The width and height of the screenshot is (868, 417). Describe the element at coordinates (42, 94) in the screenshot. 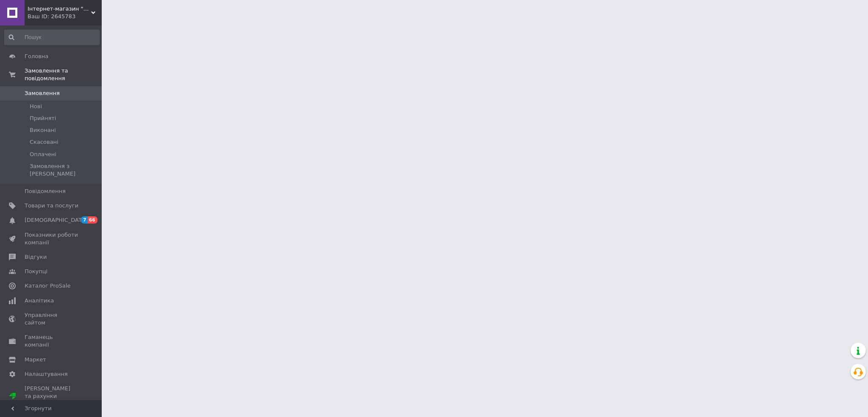

I see `span: Замовлення` at that location.